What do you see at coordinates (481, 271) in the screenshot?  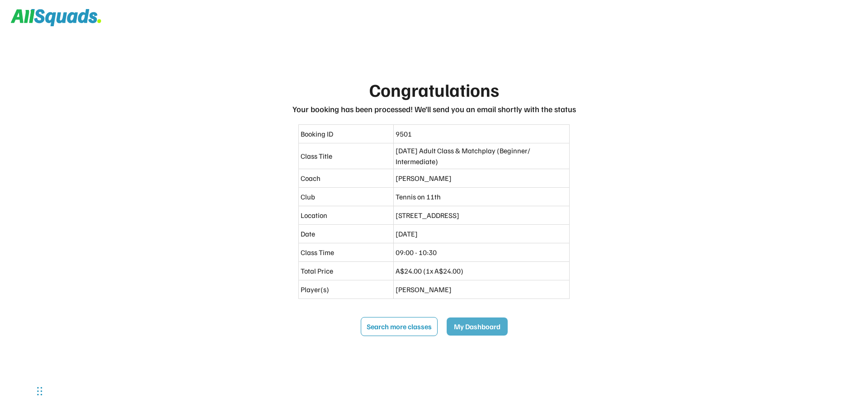 I see `div: A$24.00 (1x A$24.00)` at bounding box center [481, 271].